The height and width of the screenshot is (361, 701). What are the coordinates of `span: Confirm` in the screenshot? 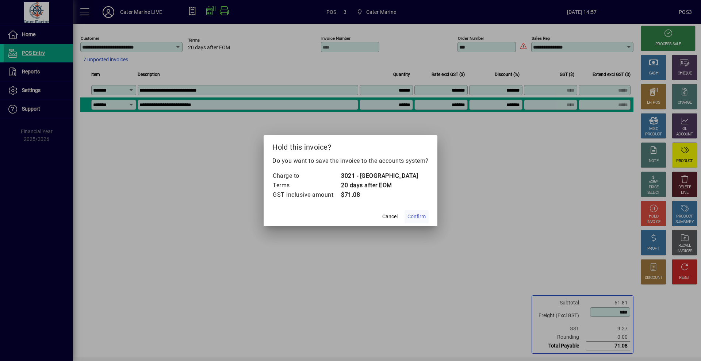 It's located at (417, 217).